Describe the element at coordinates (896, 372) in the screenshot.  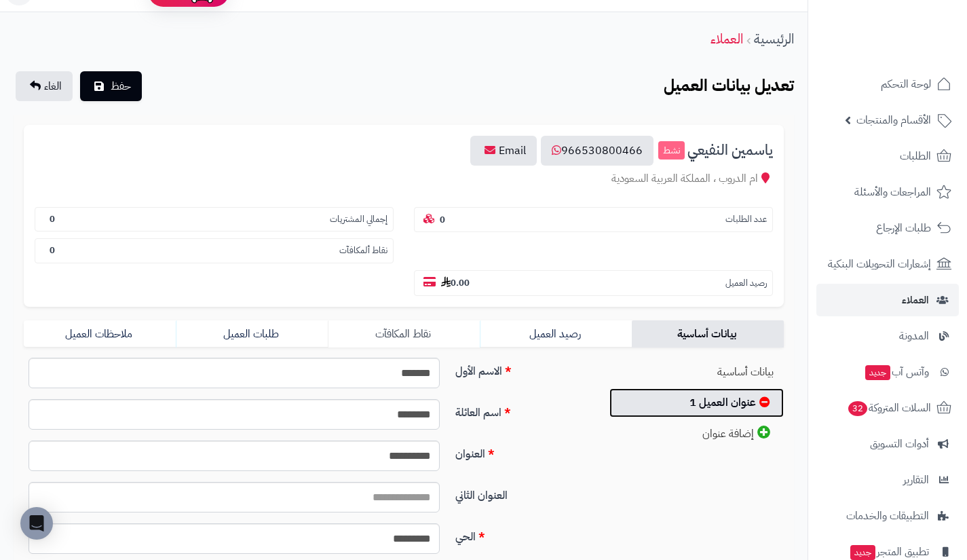
I see `span: وآتس آب` at that location.